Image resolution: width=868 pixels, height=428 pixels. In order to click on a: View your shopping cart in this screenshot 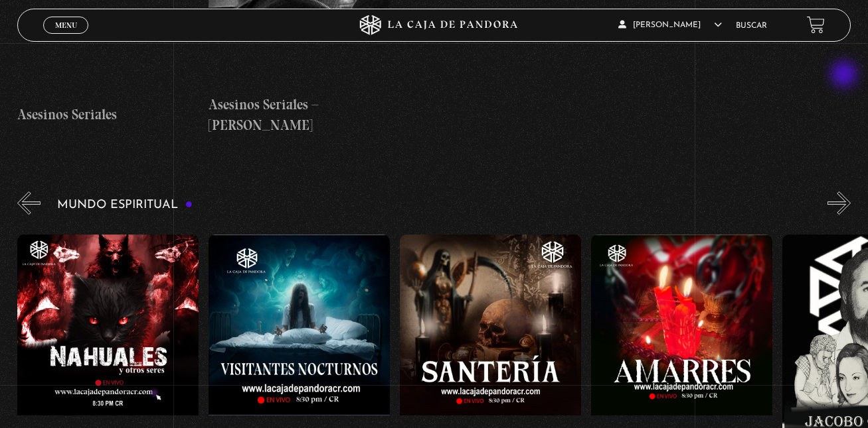, I will do `click(815, 24)`.